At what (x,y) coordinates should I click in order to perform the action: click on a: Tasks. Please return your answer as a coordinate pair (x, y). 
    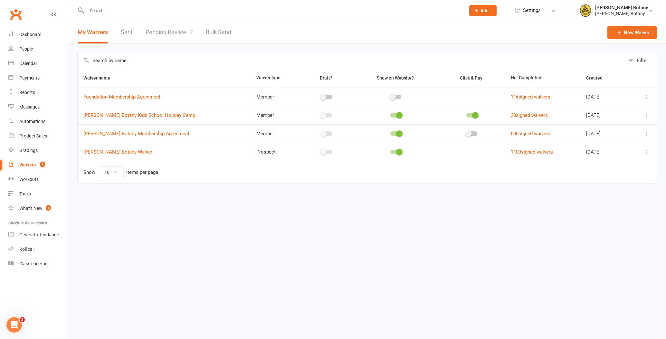
    Looking at the image, I should click on (38, 194).